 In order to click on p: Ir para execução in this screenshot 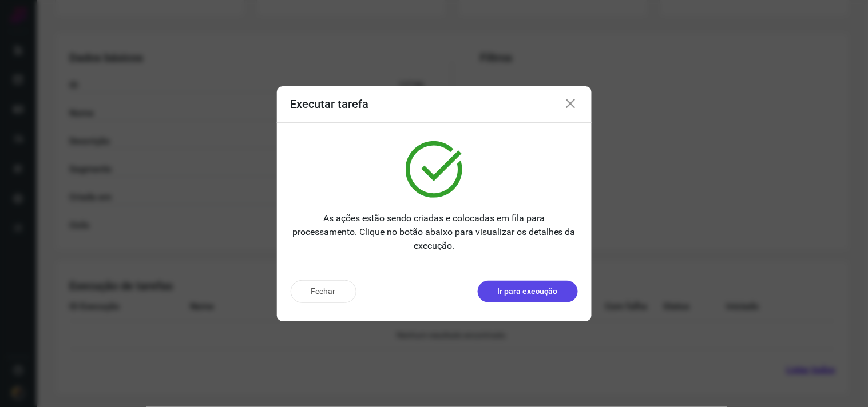, I will do `click(528, 291)`.